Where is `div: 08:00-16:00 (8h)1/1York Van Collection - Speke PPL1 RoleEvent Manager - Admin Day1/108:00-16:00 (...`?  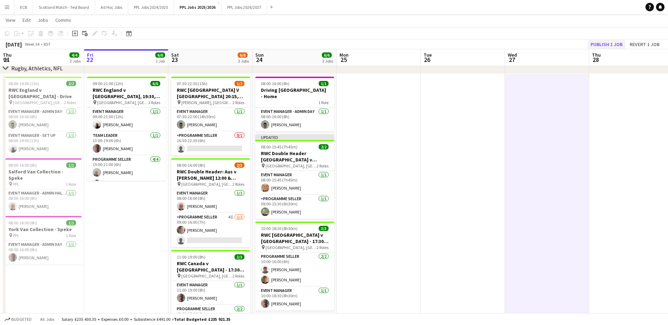
div: 08:00-16:00 (8h)1/1York Van Collection - Speke PPL1 RoleEvent Manager - Admin Day1/108:00-16:00 (... is located at coordinates (42, 240).